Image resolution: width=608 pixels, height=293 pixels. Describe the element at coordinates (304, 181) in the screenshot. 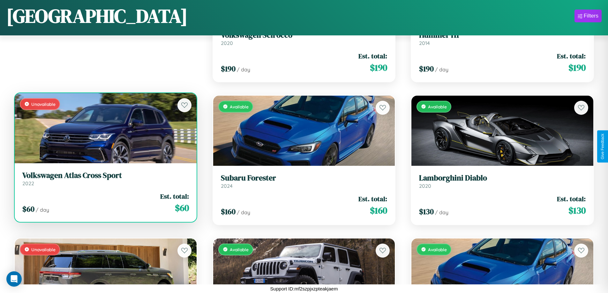

I see `a: Subaru Forester2024` at that location.